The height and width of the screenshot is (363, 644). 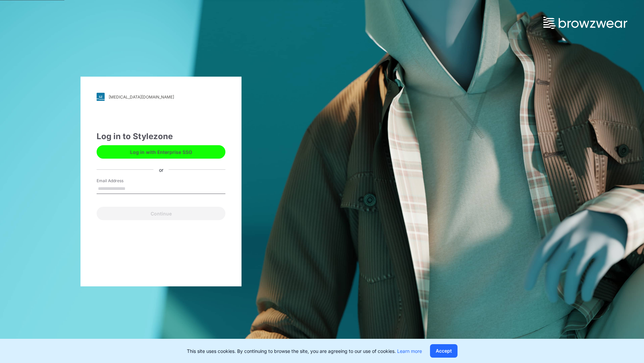 I want to click on button: Log in with Enterprise SSO, so click(x=161, y=151).